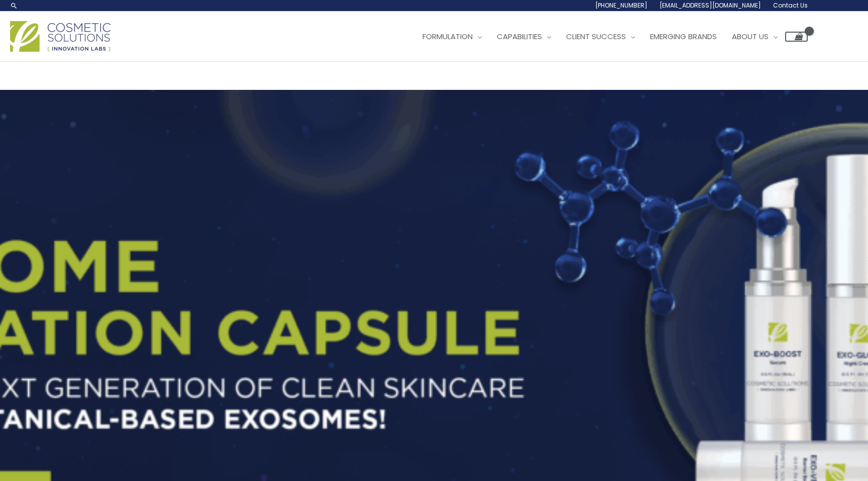 This screenshot has height=481, width=868. What do you see at coordinates (790, 5) in the screenshot?
I see `span: Contact Us` at bounding box center [790, 5].